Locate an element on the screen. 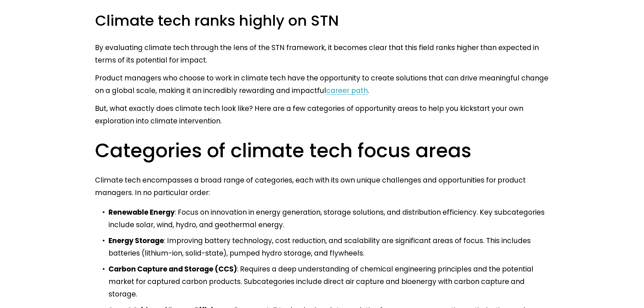  p: Product managers who choose to work in climate tech have the opportunity to create solutions that... is located at coordinates (322, 84).